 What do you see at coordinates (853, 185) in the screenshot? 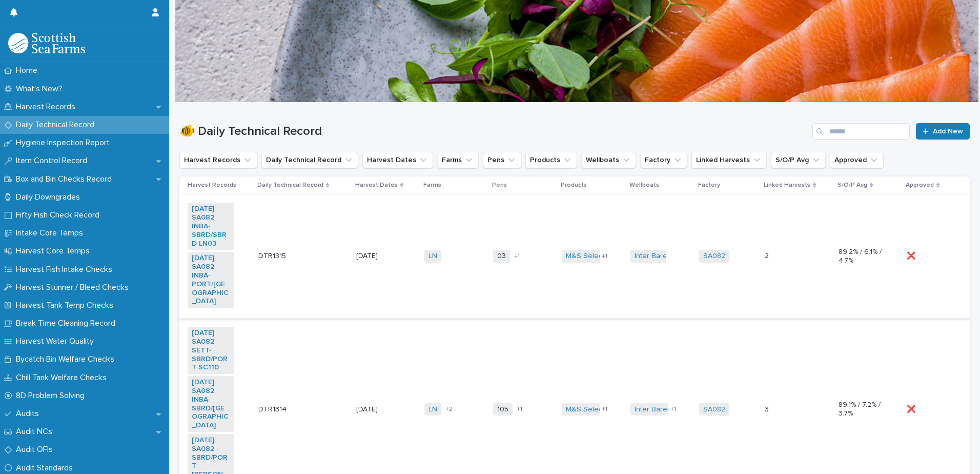
I see `p: S/O/P Avg` at bounding box center [853, 185].